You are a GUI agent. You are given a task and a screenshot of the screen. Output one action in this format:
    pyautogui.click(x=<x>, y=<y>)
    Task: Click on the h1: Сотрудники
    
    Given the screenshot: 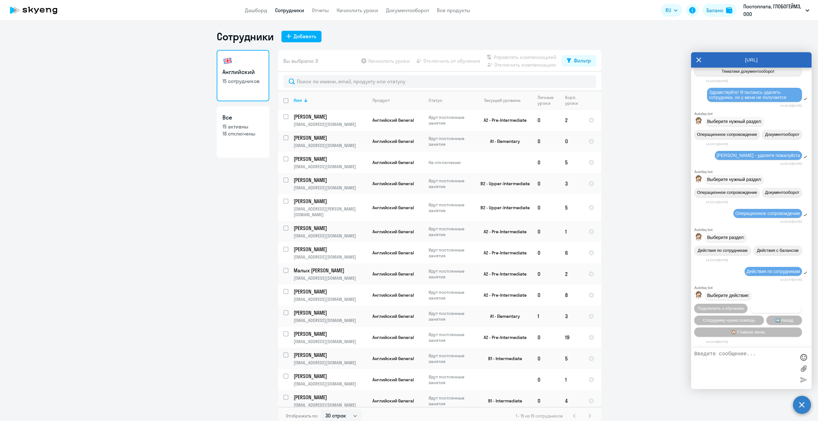 What is the action you would take?
    pyautogui.click(x=245, y=37)
    